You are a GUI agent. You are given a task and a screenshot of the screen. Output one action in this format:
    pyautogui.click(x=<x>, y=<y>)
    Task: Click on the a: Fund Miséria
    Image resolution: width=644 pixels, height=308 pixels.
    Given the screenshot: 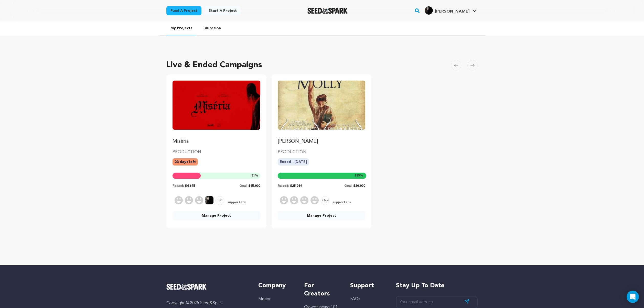 What is the action you would take?
    pyautogui.click(x=216, y=113)
    